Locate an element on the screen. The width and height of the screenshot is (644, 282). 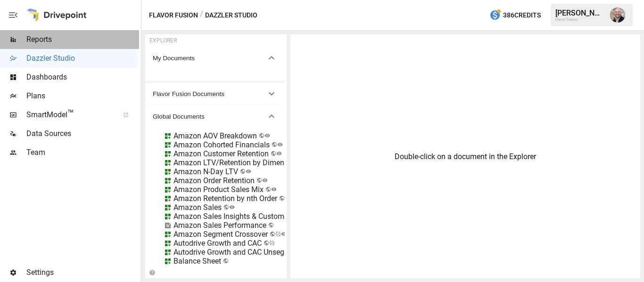
span: Team is located at coordinates (83, 153).